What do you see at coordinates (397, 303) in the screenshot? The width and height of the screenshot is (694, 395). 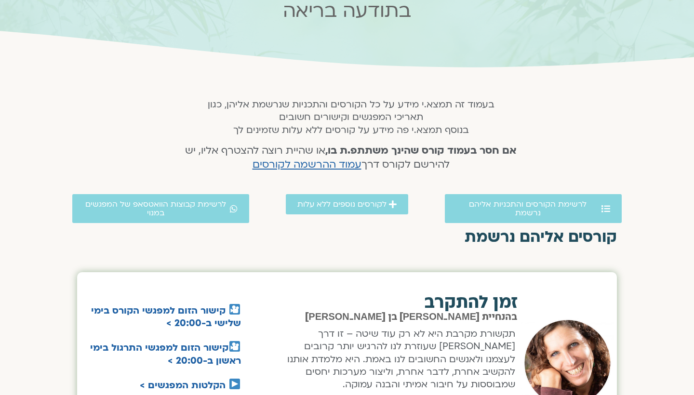 I see `h2: זמן להתקרב` at bounding box center [397, 303].